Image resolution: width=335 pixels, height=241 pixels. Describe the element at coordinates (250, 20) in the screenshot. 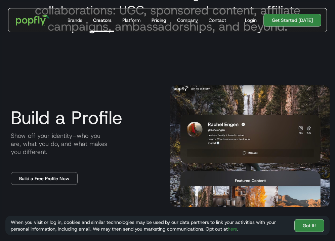

I see `div: Login` at that location.